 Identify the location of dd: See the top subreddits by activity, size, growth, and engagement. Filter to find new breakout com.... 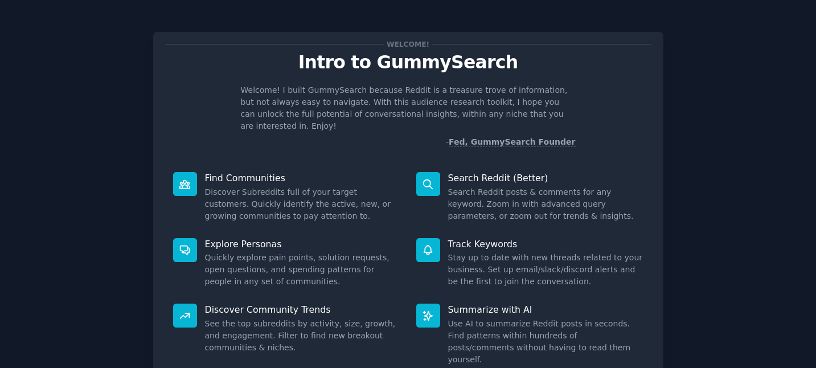
(302, 335).